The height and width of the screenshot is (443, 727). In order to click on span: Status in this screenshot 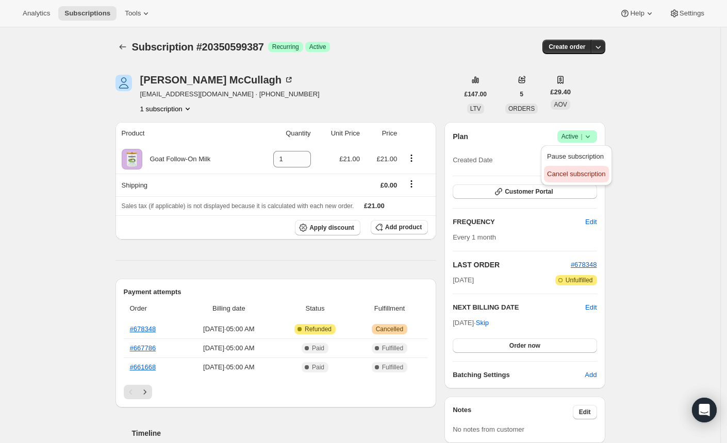, I will do `click(314, 309)`.